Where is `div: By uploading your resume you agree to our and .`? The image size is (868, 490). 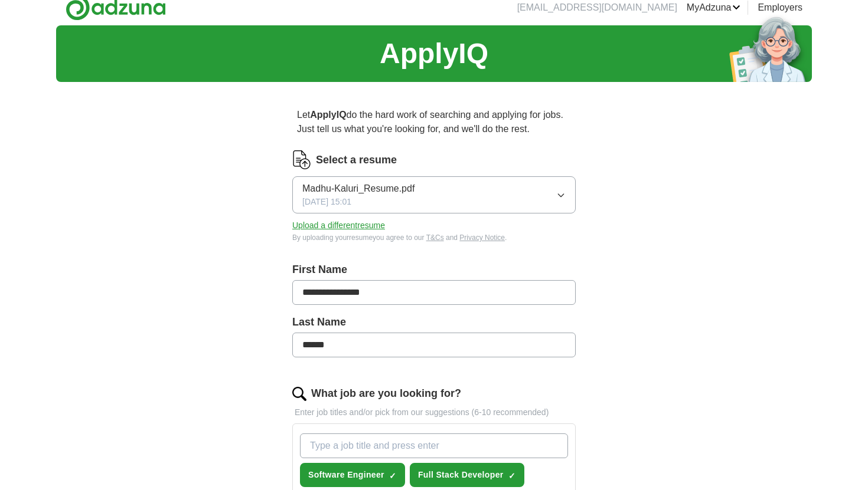 div: By uploading your resume you agree to our and . is located at coordinates (434, 238).